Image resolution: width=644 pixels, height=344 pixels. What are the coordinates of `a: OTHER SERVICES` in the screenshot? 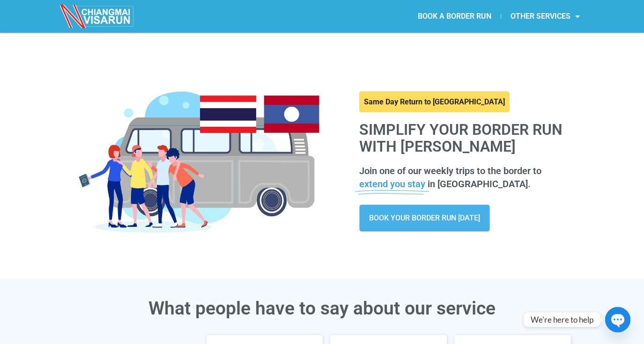 It's located at (546, 17).